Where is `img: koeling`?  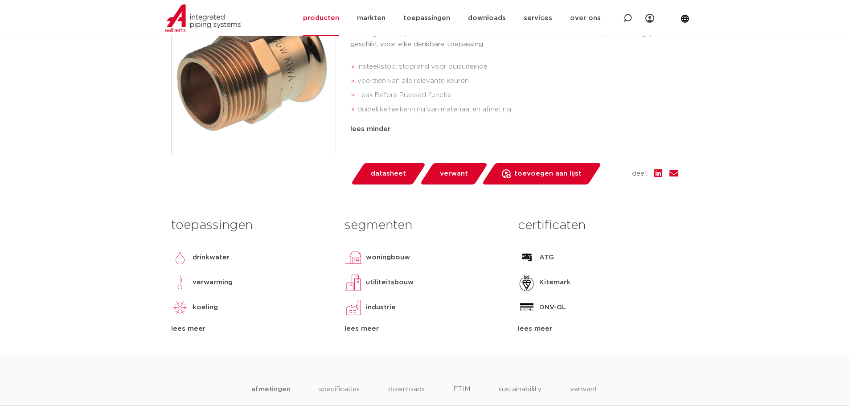
img: koeling is located at coordinates (180, 307).